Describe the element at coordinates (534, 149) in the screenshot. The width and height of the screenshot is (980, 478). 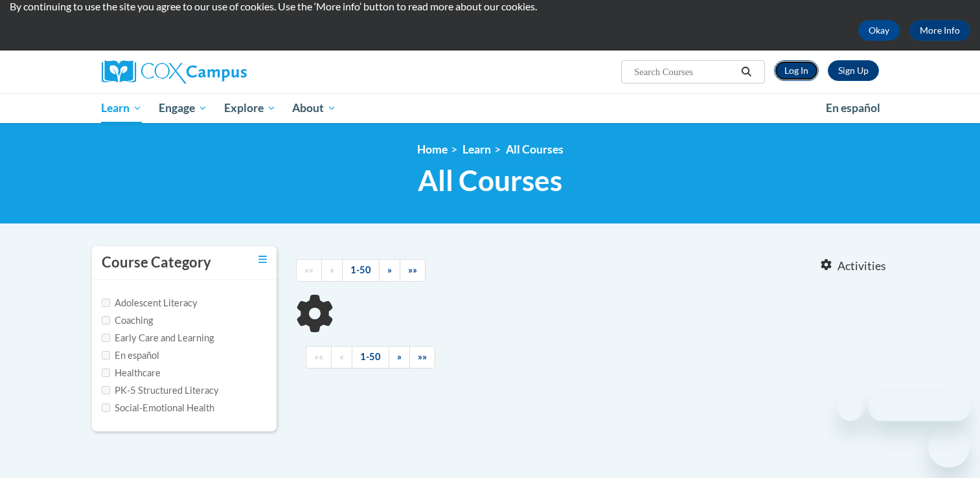
I see `a: All Courses` at that location.